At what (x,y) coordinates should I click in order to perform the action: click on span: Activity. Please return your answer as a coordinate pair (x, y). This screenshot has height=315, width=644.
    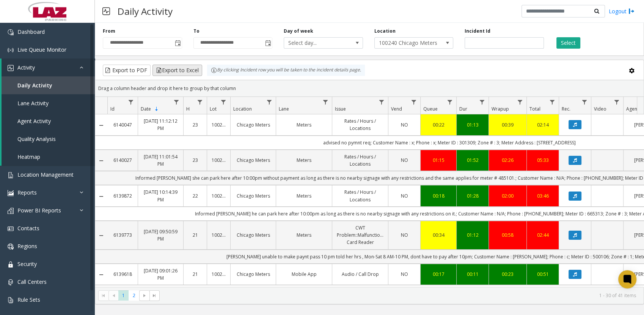
    Looking at the image, I should click on (26, 67).